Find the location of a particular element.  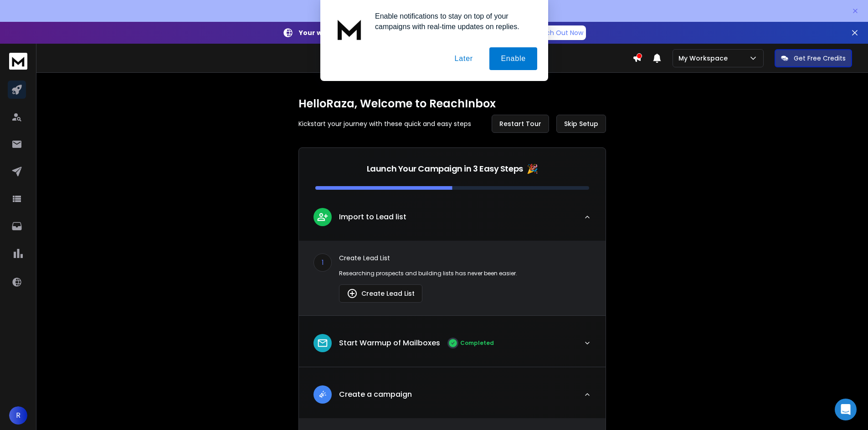

p: Launch Your Campaign in 3 Easy Steps is located at coordinates (445, 169).